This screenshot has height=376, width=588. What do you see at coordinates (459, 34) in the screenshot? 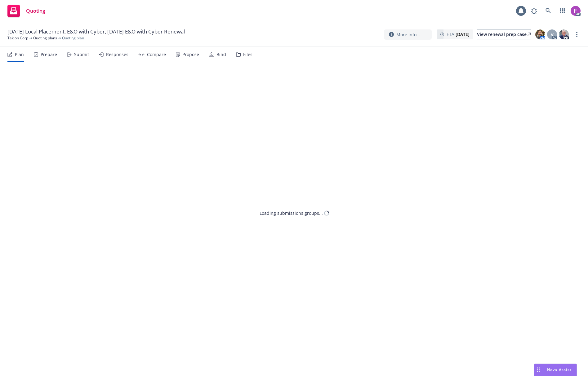
I see `span: ETA :` at bounding box center [459, 34].